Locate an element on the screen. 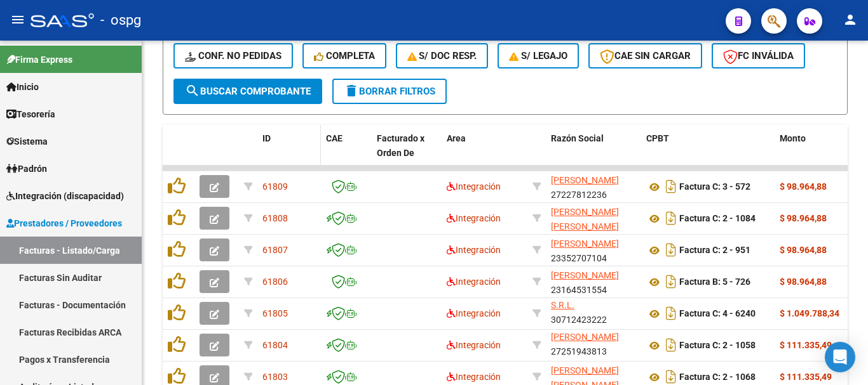 This screenshot has width=868, height=385. span: - ospg is located at coordinates (120, 20).